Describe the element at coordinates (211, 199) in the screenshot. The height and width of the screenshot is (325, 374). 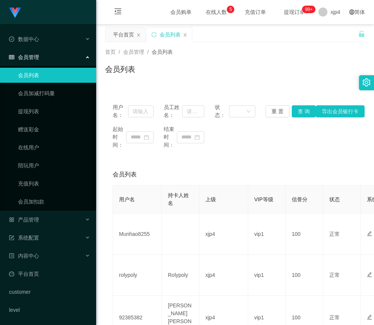
I see `span: 上级` at that location.